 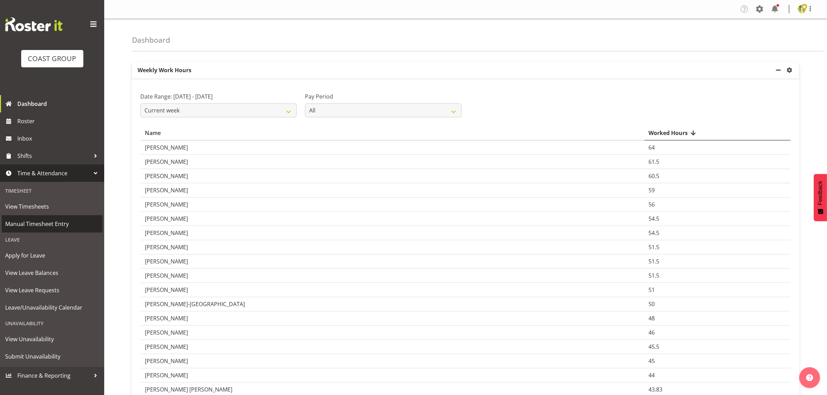 I want to click on span: 44, so click(x=651, y=375).